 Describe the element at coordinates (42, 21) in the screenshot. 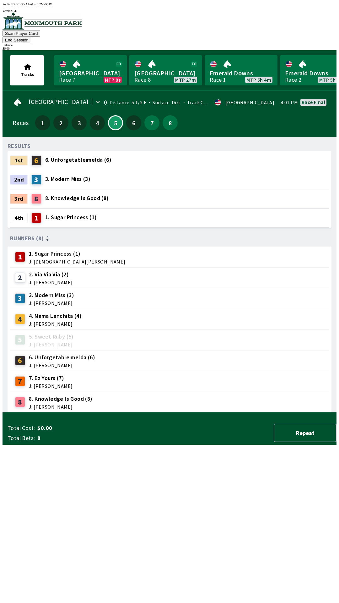

I see `img: venue logo` at that location.